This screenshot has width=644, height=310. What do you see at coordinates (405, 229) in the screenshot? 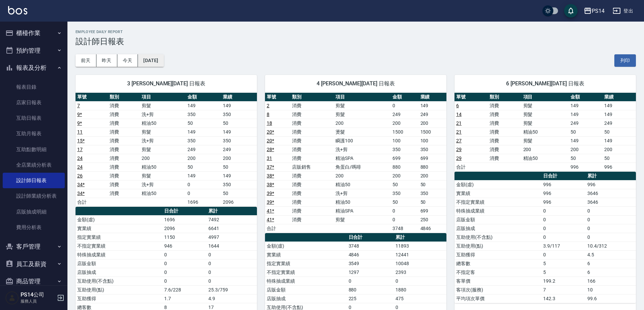
I see `td: 3748` at bounding box center [405, 229].